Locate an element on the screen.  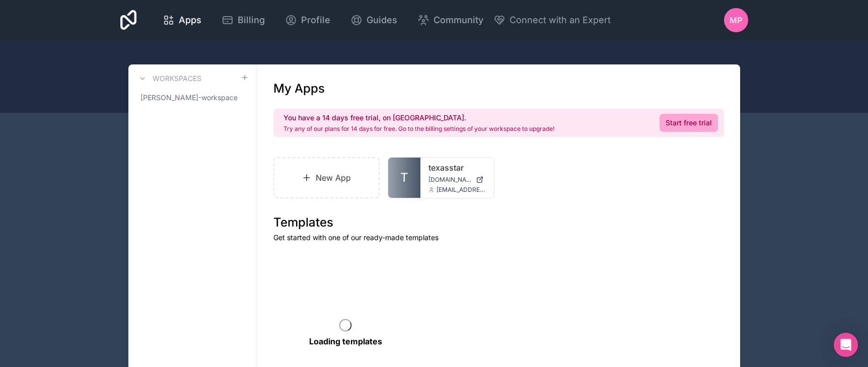
p: Get started with one of our ready-made templates is located at coordinates (498, 238).